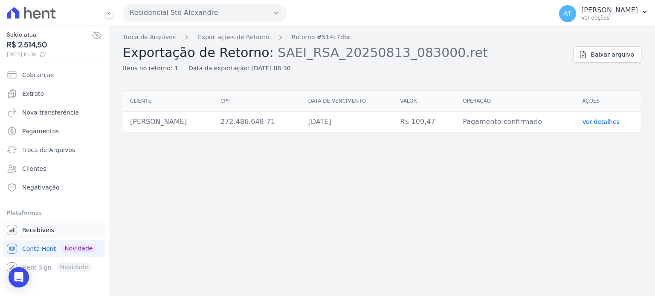 This screenshot has width=655, height=296. I want to click on span: RT, so click(567, 14).